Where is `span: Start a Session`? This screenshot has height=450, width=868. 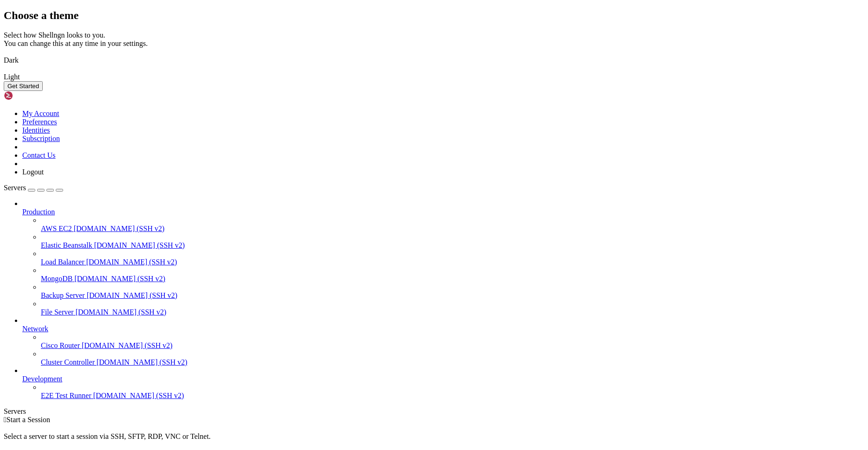 span: Start a Session is located at coordinates (28, 419).